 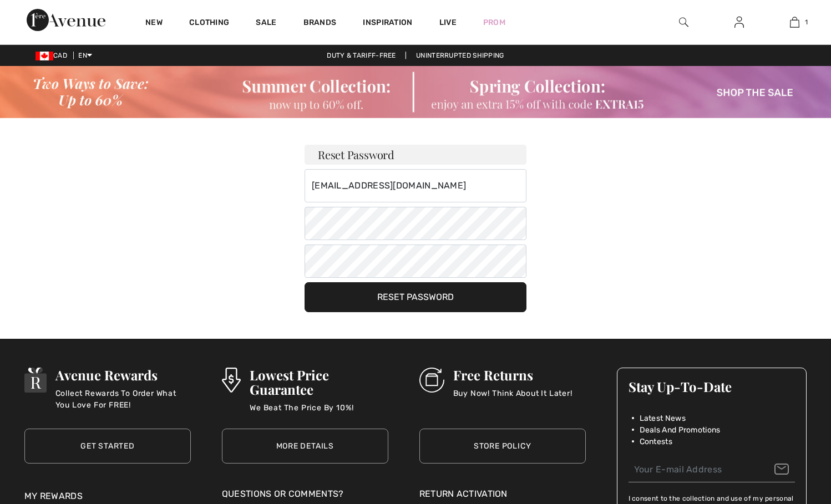 I want to click on a: Prom, so click(x=494, y=22).